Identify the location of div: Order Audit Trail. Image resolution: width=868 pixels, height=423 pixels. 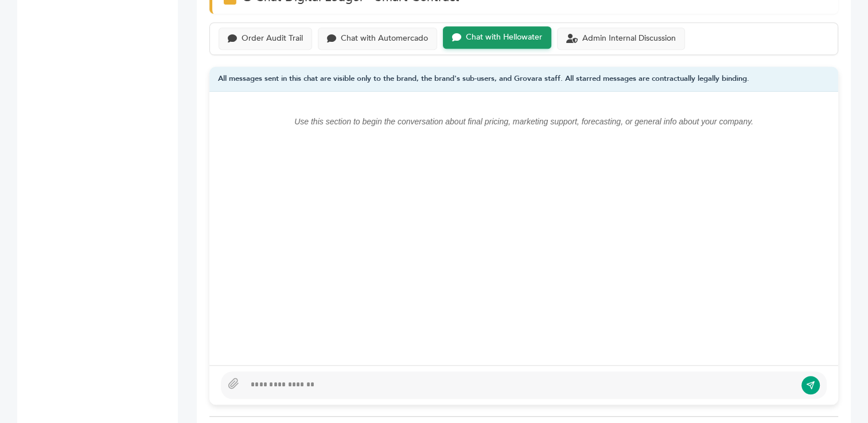
(272, 39).